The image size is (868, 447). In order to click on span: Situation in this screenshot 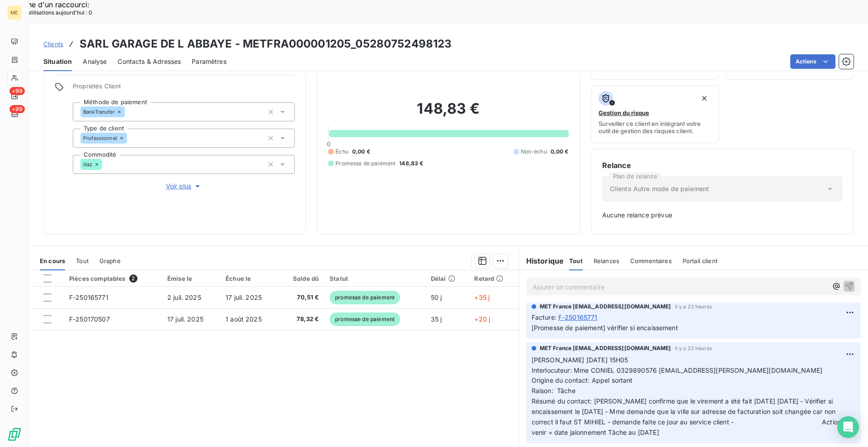, I will do `click(58, 62)`.